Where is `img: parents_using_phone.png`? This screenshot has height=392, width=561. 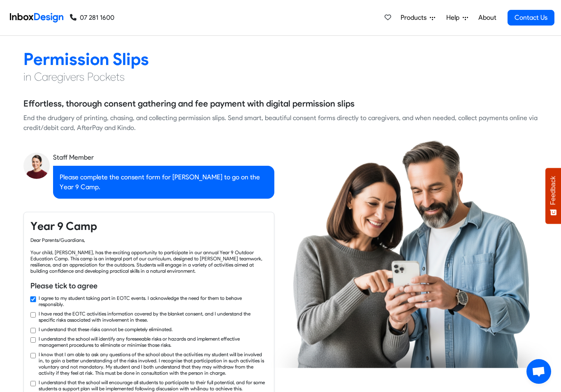 img: parents_using_phone.png is located at coordinates (412, 254).